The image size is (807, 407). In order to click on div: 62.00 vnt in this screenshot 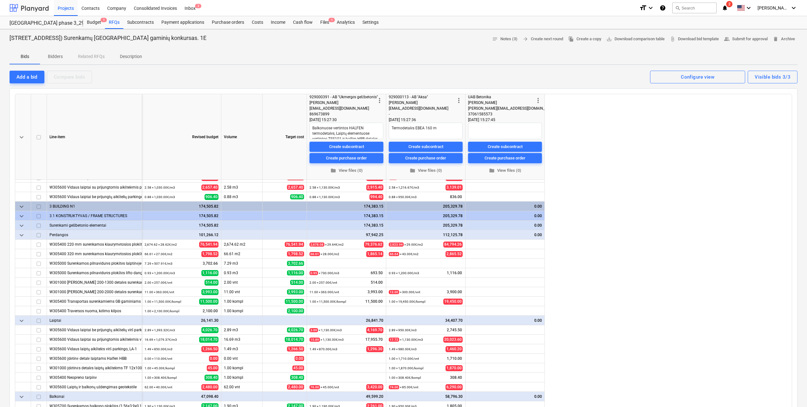, I will do `click(242, 387)`.